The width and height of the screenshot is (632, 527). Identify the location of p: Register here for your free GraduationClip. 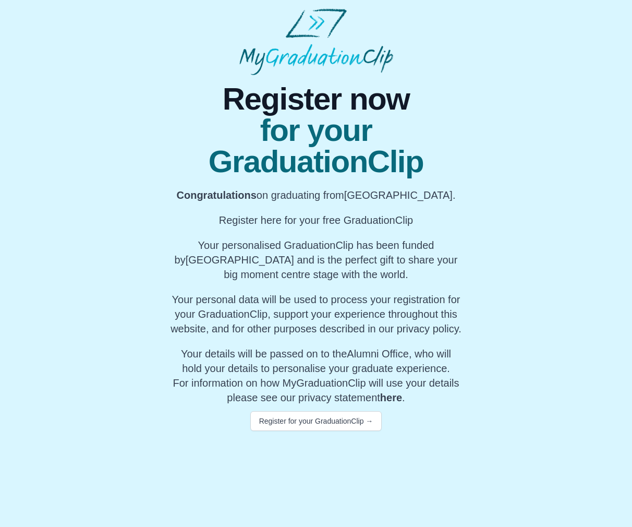
(316, 220).